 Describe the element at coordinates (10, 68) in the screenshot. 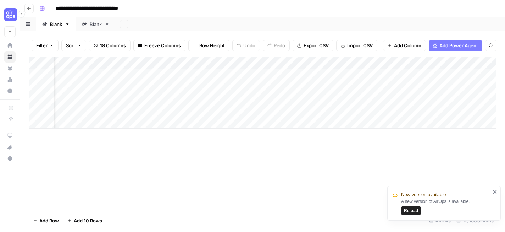

I see `a: Your Data` at that location.